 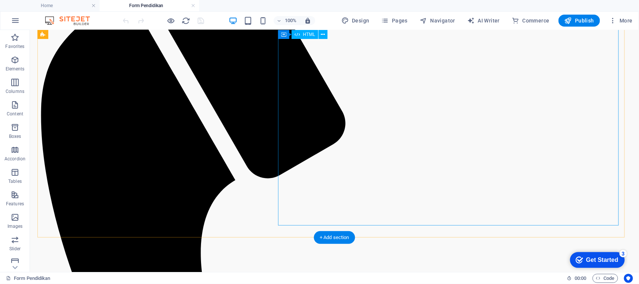 I want to click on button: Usercentrics, so click(x=628, y=278).